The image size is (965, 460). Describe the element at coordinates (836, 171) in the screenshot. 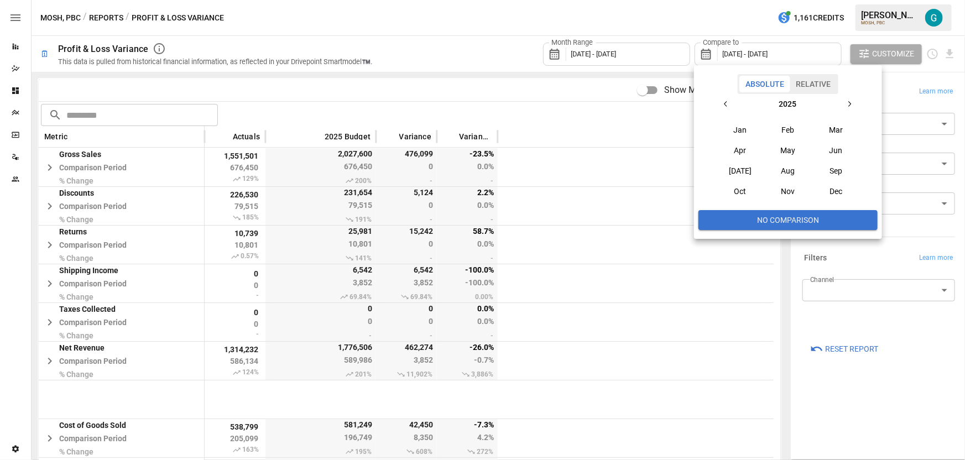

I see `button: Sep` at that location.